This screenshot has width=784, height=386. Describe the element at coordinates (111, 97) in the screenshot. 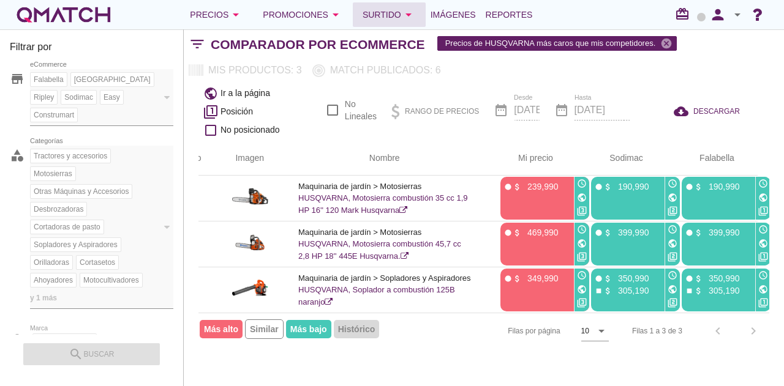

I see `span: Easy` at that location.